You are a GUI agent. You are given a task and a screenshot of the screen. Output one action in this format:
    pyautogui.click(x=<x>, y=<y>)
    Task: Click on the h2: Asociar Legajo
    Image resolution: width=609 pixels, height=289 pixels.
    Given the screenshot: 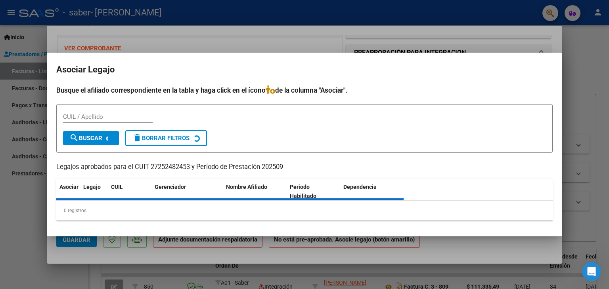 What is the action you would take?
    pyautogui.click(x=304, y=70)
    